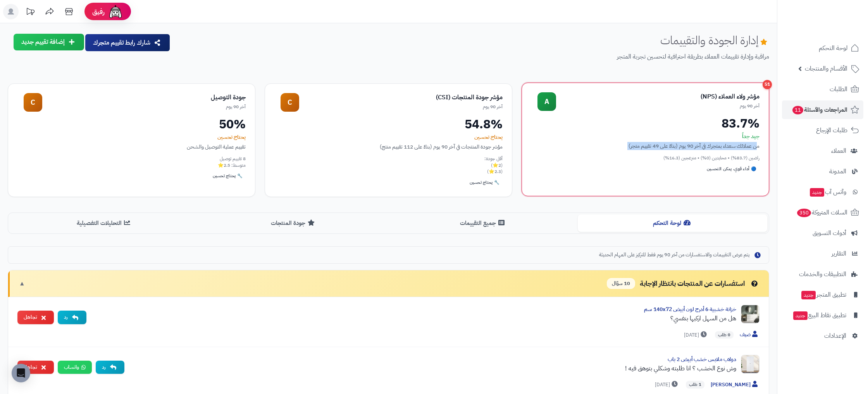 The width and height of the screenshot is (868, 394). What do you see at coordinates (823, 274) in the screenshot?
I see `span: التطبيقات والخدمات` at bounding box center [823, 274].